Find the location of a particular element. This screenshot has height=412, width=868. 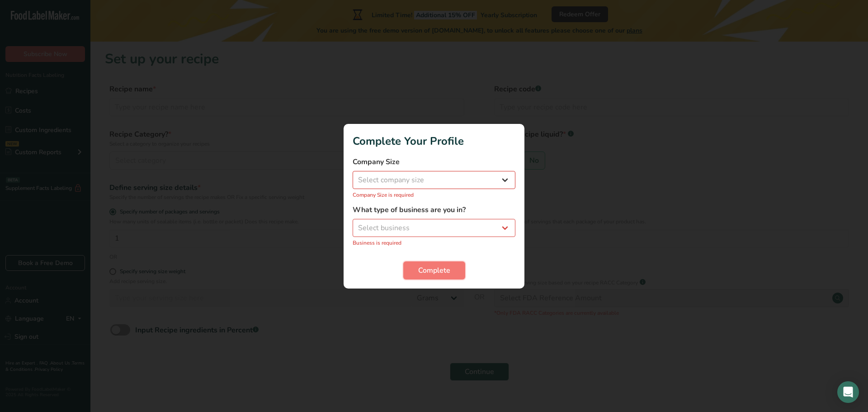

p: Business is required is located at coordinates (434, 243).